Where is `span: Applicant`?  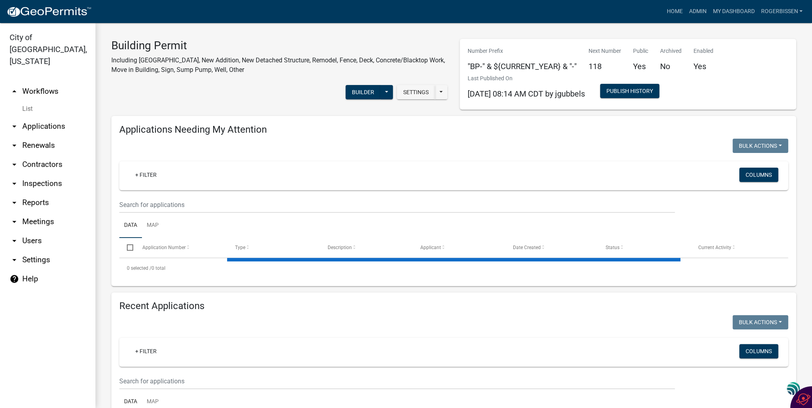
span: Applicant is located at coordinates (430, 248).